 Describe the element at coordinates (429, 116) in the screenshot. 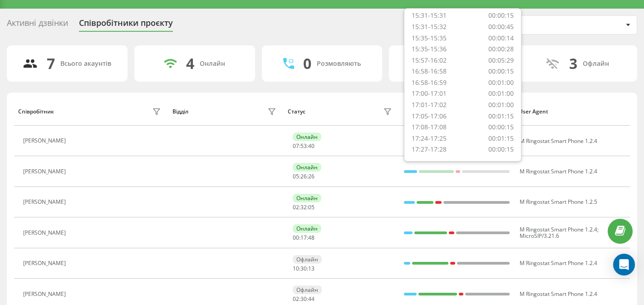

I see `div: 17:05-17:06` at that location.